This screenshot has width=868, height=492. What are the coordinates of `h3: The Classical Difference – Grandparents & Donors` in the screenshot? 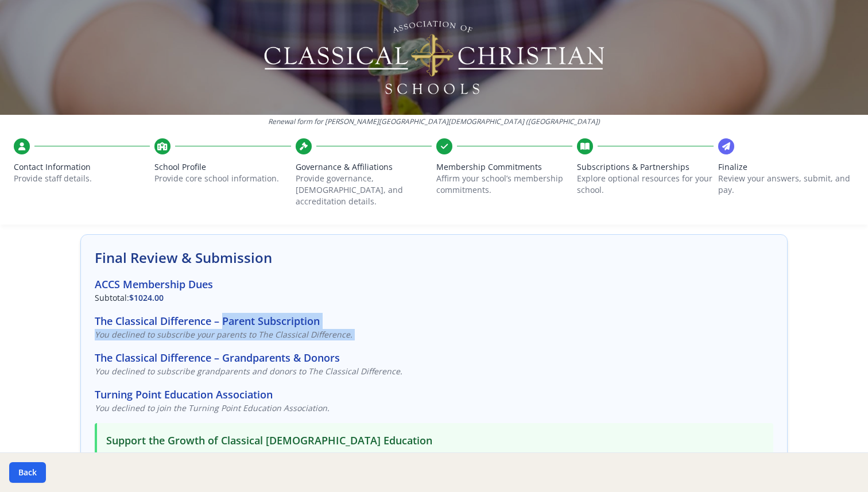 It's located at (434, 358).